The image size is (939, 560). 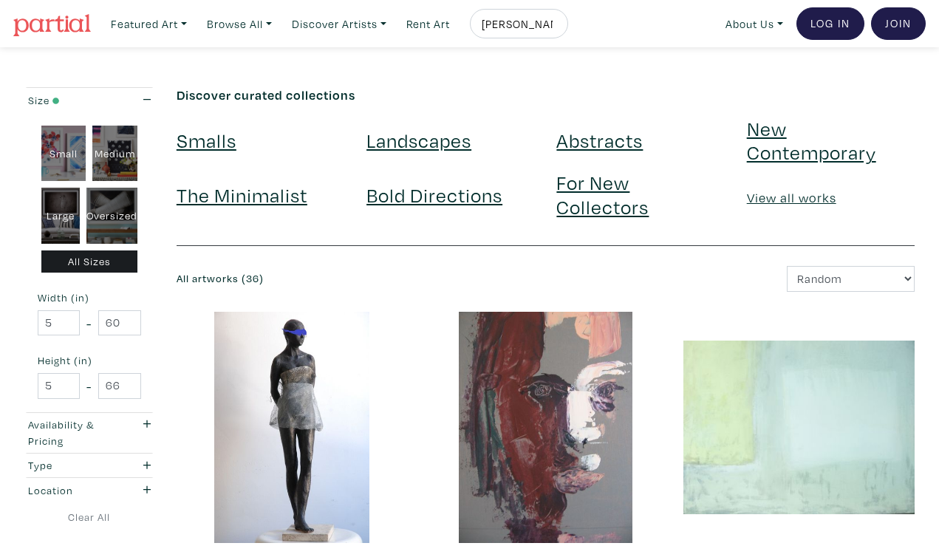 I want to click on button: Availability & Pricing, so click(x=89, y=433).